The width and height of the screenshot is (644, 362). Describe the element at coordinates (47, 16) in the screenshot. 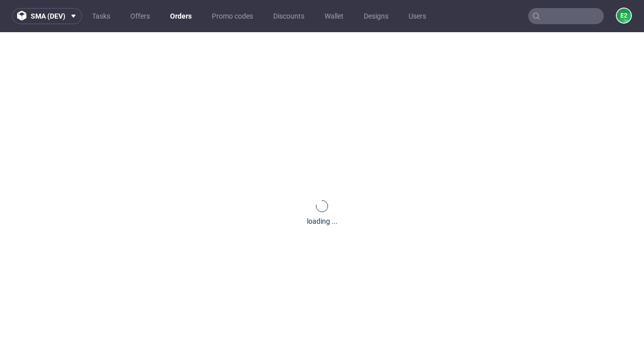

I see `button: sma (dev)` at that location.